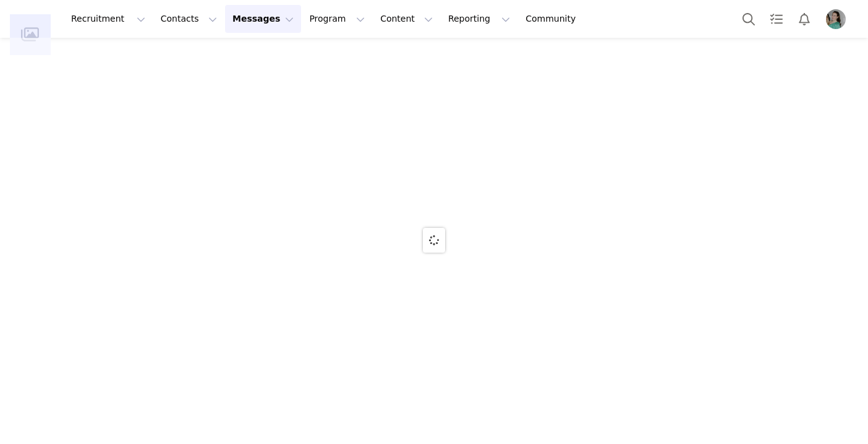 Image resolution: width=868 pixels, height=444 pixels. Describe the element at coordinates (836, 19) in the screenshot. I see `img: c0ba1647-50f9-4b34-9d18-c757e66d84d3.png` at that location.